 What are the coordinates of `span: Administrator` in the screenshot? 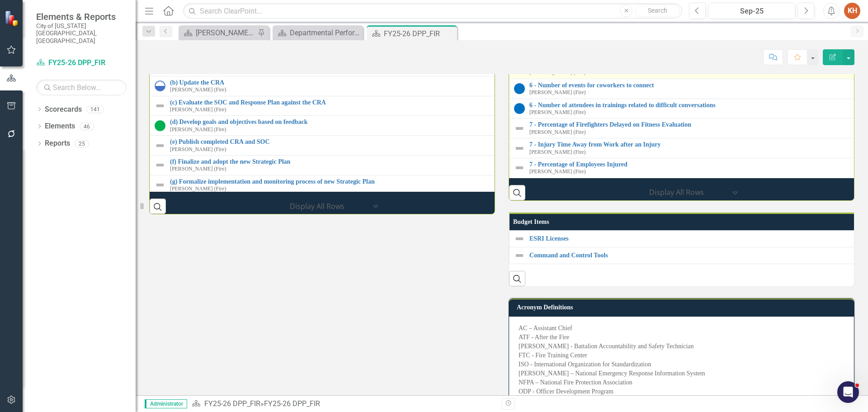 It's located at (166, 404).